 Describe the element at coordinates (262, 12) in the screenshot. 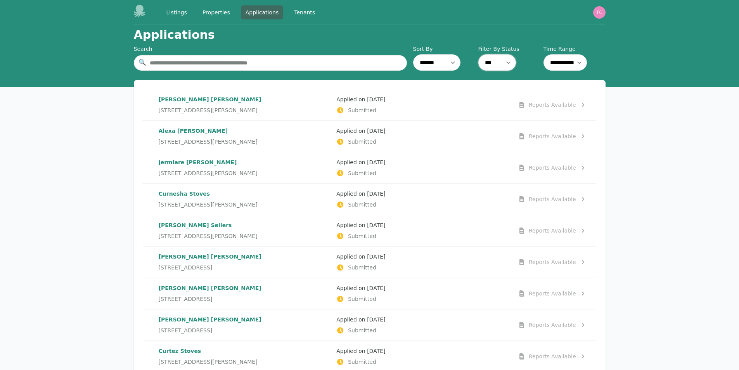

I see `a: Applications` at that location.